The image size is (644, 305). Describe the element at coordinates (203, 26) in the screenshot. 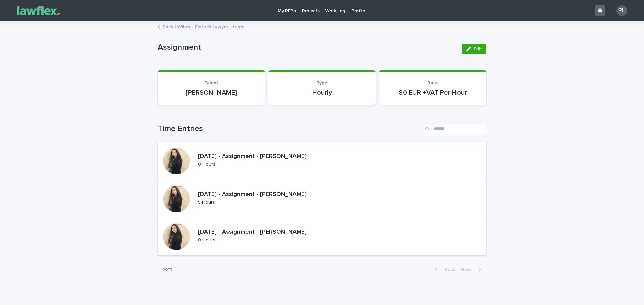

I see `a: Back toViber - Fintech Lawyer - temp` at that location.